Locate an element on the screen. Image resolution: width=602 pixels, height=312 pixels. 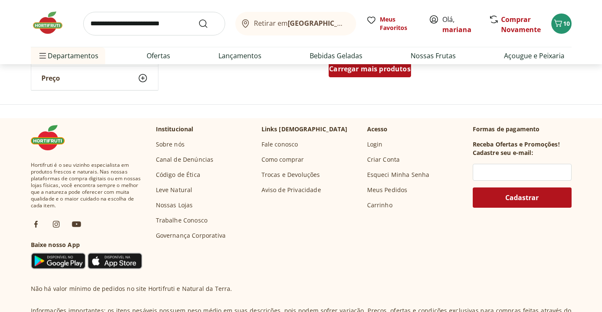
img: App Store Icon is located at coordinates (115, 261).